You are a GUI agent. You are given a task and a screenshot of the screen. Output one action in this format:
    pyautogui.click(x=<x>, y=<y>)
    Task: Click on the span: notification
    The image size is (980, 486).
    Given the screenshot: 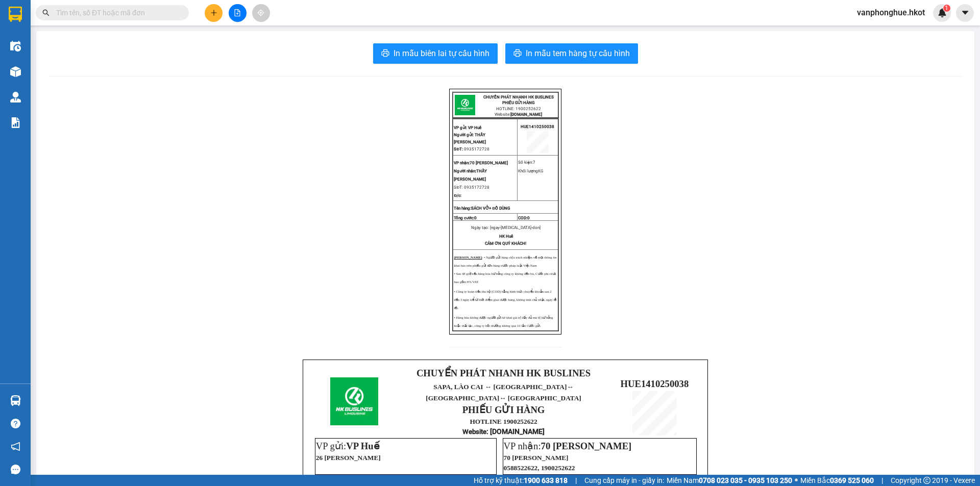 What is the action you would take?
    pyautogui.click(x=16, y=446)
    